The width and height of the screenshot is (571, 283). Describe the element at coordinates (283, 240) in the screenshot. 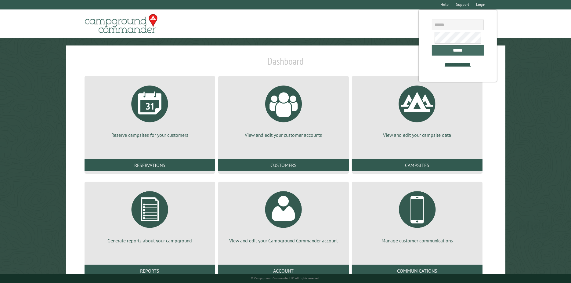

I see `p: View and edit your Campground Commander account` at that location.